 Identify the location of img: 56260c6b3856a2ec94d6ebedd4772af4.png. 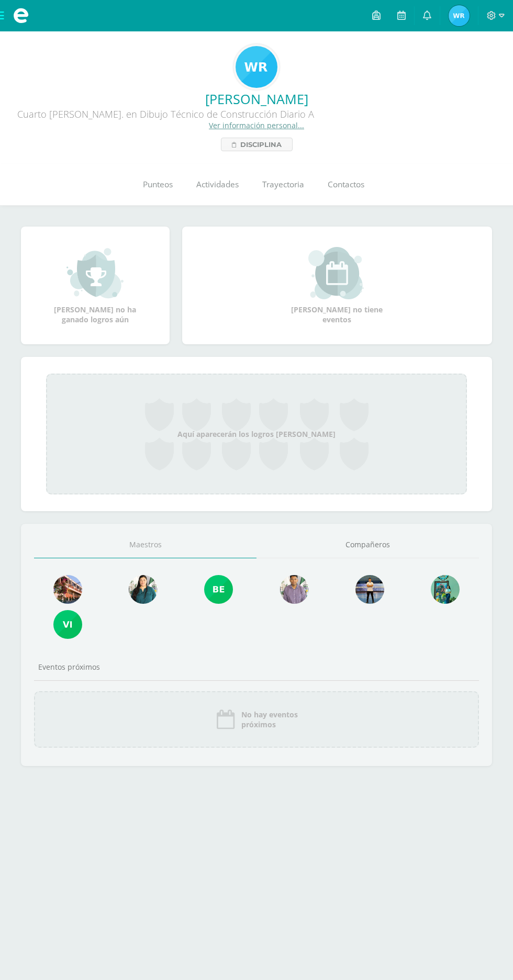
(256, 67).